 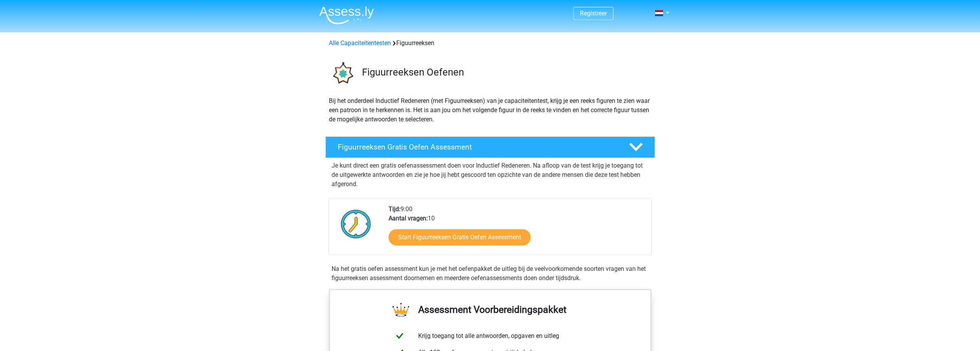 I want to click on b: Tijd:, so click(x=394, y=209).